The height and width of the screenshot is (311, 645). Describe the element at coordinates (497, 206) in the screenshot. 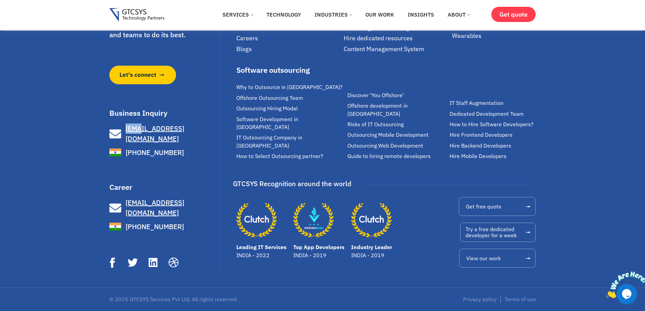

I see `a: Get free quote` at that location.